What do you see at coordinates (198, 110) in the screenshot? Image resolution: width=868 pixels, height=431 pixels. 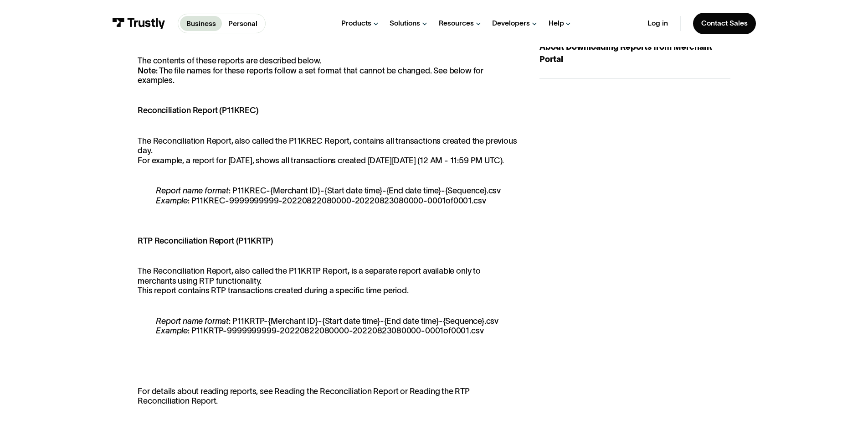 I see `strong: Reconciliation Report (P11KREC)` at bounding box center [198, 110].